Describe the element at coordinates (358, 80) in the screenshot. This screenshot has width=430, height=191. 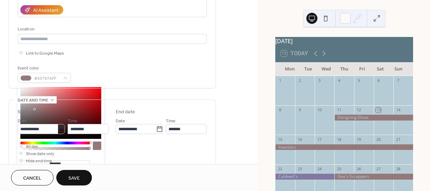
I see `div: 5` at that location.